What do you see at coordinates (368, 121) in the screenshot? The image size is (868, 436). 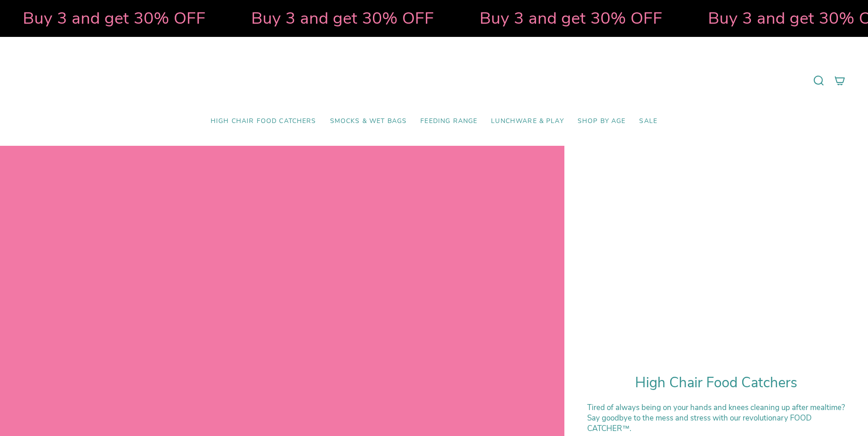 I see `a: Smocks & Wet Bags` at bounding box center [368, 121].